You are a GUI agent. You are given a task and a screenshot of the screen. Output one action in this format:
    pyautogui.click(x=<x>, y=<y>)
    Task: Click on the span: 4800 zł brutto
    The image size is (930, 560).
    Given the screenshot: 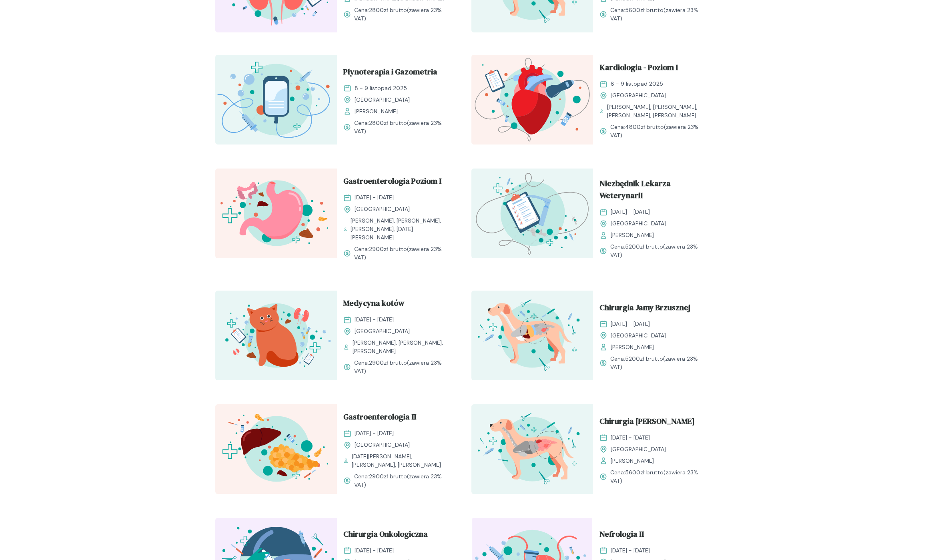 What is the action you would take?
    pyautogui.click(x=644, y=127)
    